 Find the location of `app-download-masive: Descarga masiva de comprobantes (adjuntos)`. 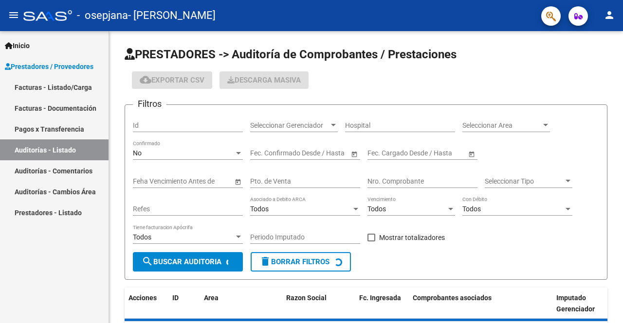

app-download-masive: Descarga masiva de comprobantes (adjuntos) is located at coordinates (264, 80).